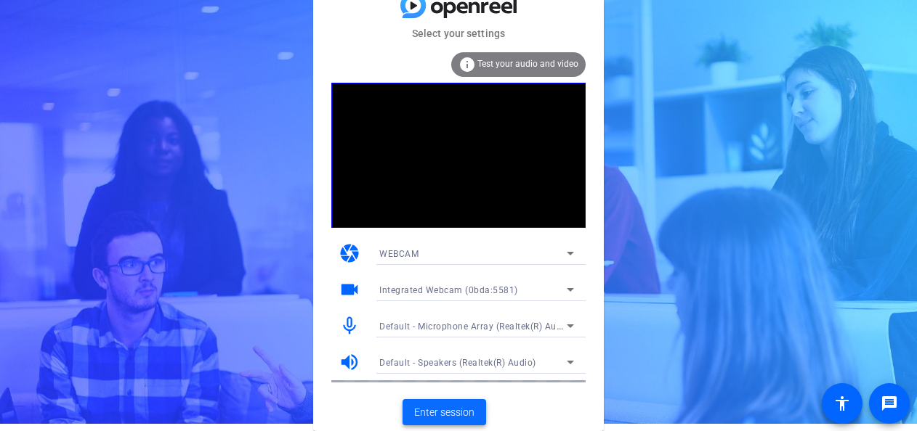  Describe the element at coordinates (444, 413) in the screenshot. I see `button: Enter session` at that location.